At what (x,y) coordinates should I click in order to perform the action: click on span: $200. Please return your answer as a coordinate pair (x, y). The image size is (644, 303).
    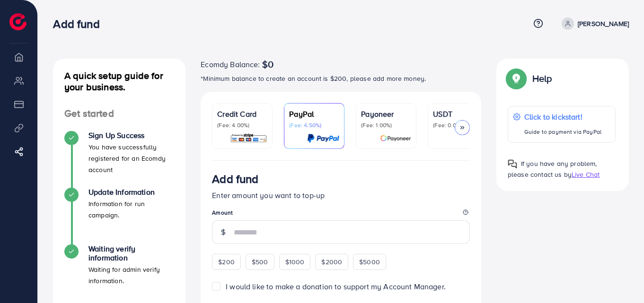
    Looking at the image, I should click on (226, 262).